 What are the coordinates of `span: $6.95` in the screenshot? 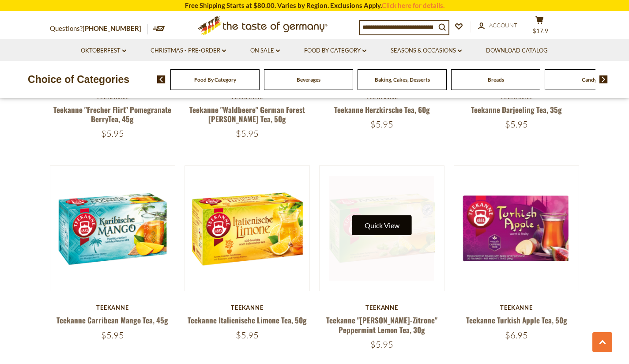 It's located at (516, 335).